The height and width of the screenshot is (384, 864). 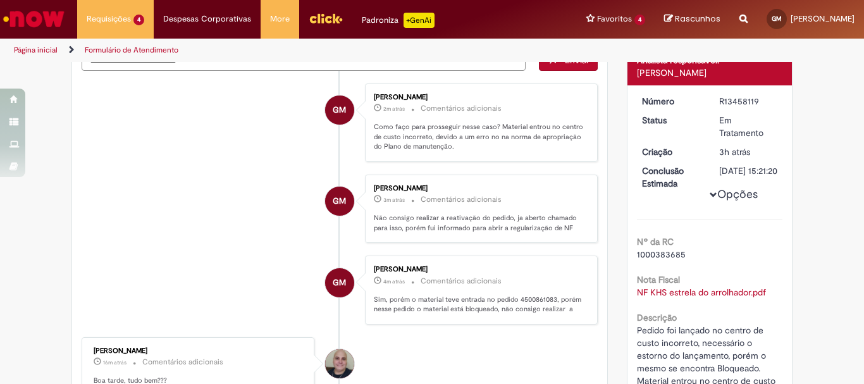 I want to click on div: Leonardo Manoel De Souza, so click(x=340, y=364).